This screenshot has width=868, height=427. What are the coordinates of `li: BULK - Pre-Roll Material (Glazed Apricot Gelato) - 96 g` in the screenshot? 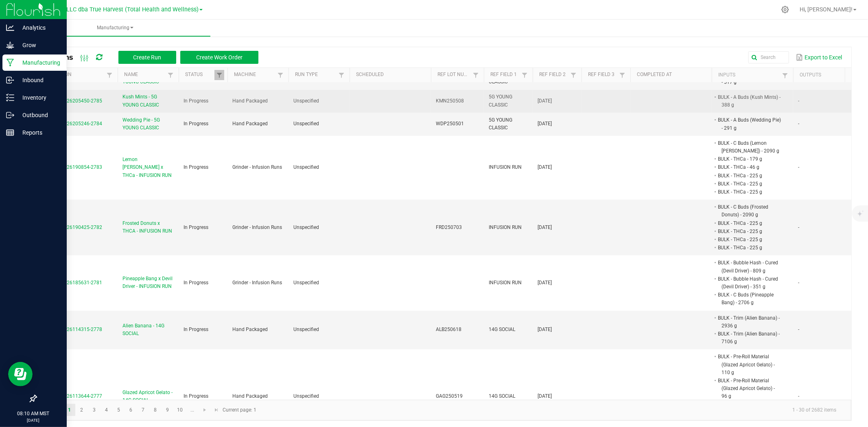 It's located at (749, 389).